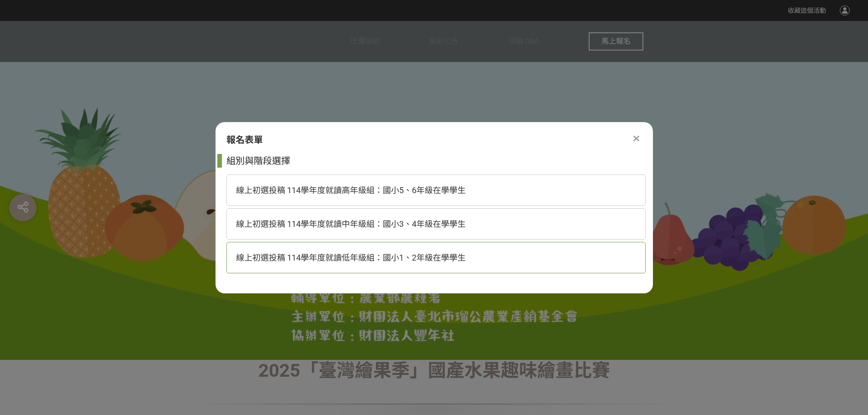 This screenshot has width=868, height=415. Describe the element at coordinates (351, 257) in the screenshot. I see `span: 線上初選投稿 114學年度就讀低年級組：國小1、2年級在學學生` at that location.